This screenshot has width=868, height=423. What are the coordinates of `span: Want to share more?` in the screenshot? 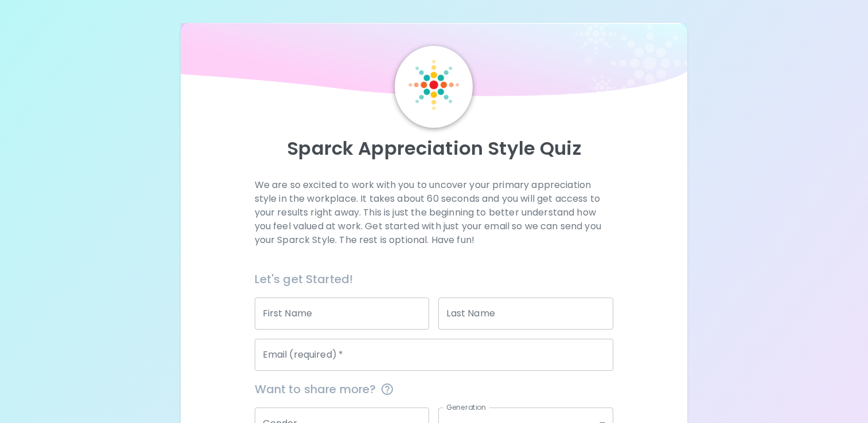 It's located at (434, 389).